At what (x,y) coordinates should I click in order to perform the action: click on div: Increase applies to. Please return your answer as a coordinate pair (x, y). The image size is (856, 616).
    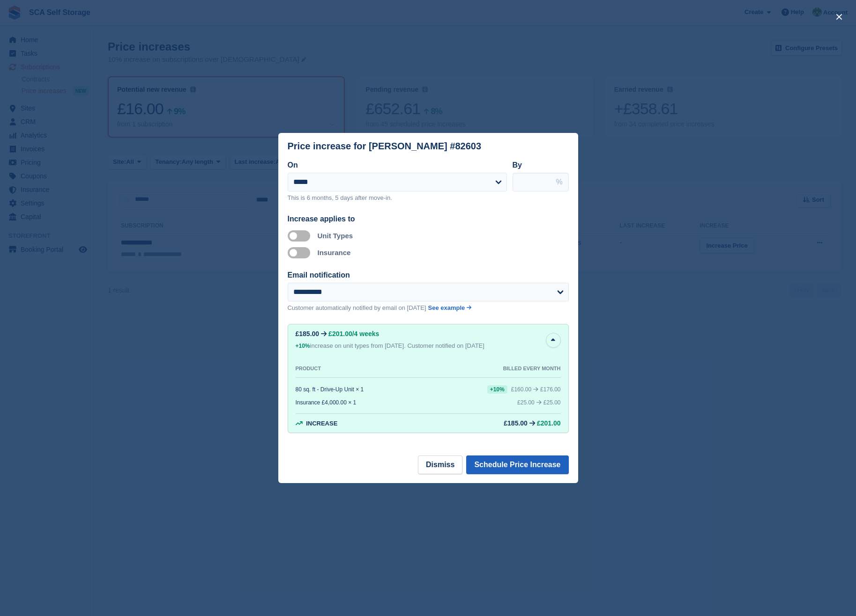
    Looking at the image, I should click on (428, 219).